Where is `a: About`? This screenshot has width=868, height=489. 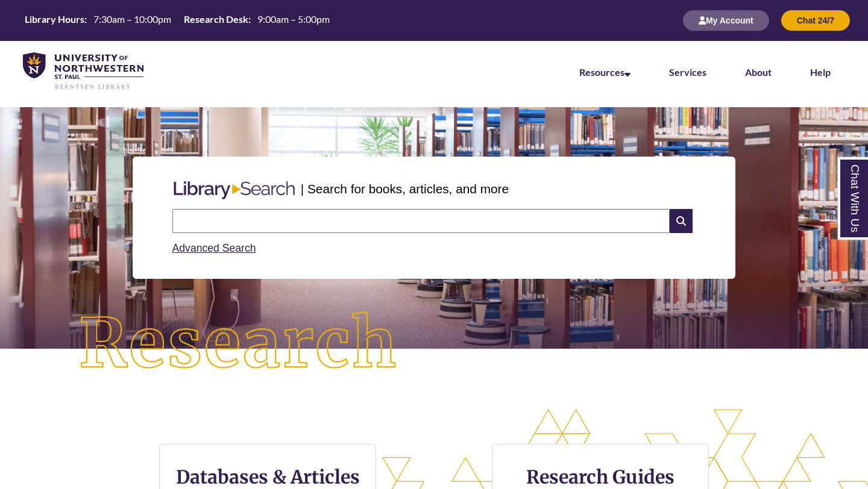 a: About is located at coordinates (758, 72).